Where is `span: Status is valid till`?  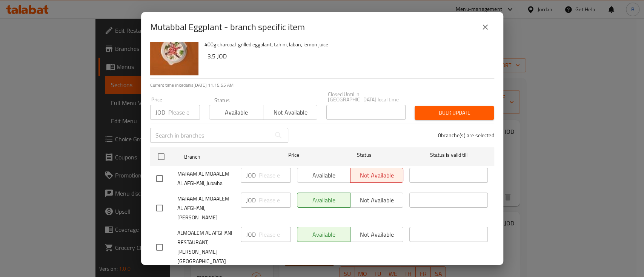 span: Status is valid till is located at coordinates (449, 155).